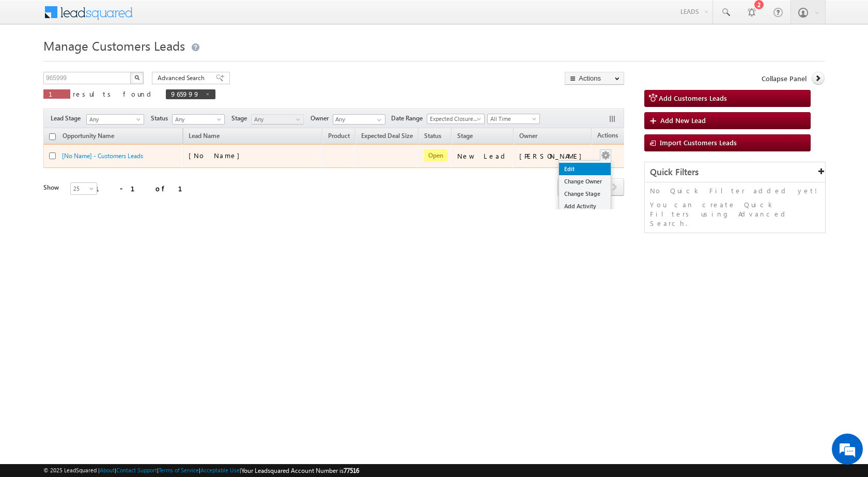 The height and width of the screenshot is (477, 868). Describe the element at coordinates (161, 118) in the screenshot. I see `span: Status` at that location.